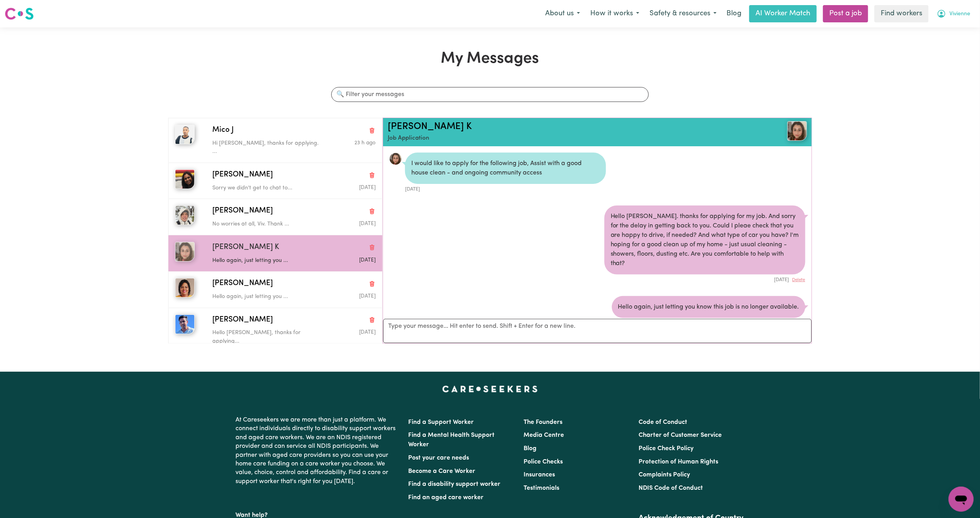 The image size is (980, 518). What do you see at coordinates (505, 168) in the screenshot?
I see `div: I would like to apply for the following job, Assist with a good house clean - and ongoing communi...` at bounding box center [505, 168].